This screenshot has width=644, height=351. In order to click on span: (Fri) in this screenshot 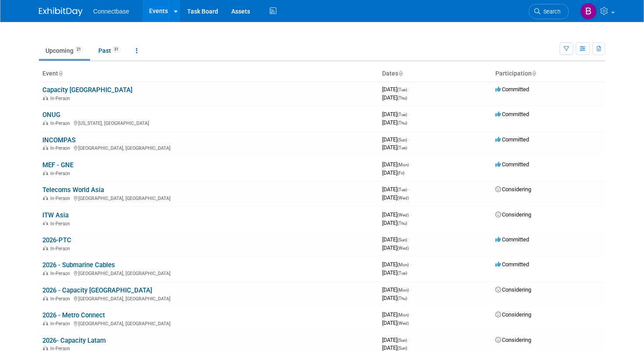, I will do `click(401, 173)`.